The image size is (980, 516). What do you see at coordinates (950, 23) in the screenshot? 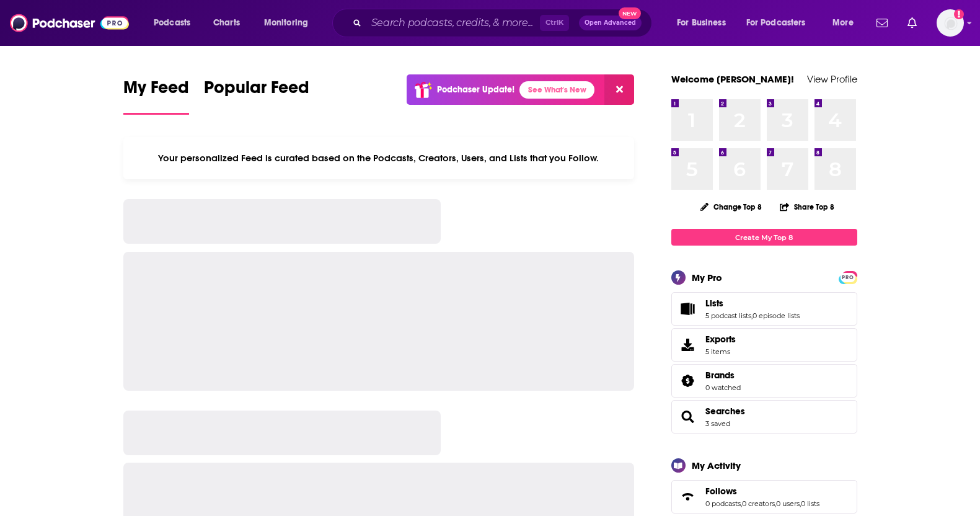
I see `span: Logged in as YiyanWang` at bounding box center [950, 23].